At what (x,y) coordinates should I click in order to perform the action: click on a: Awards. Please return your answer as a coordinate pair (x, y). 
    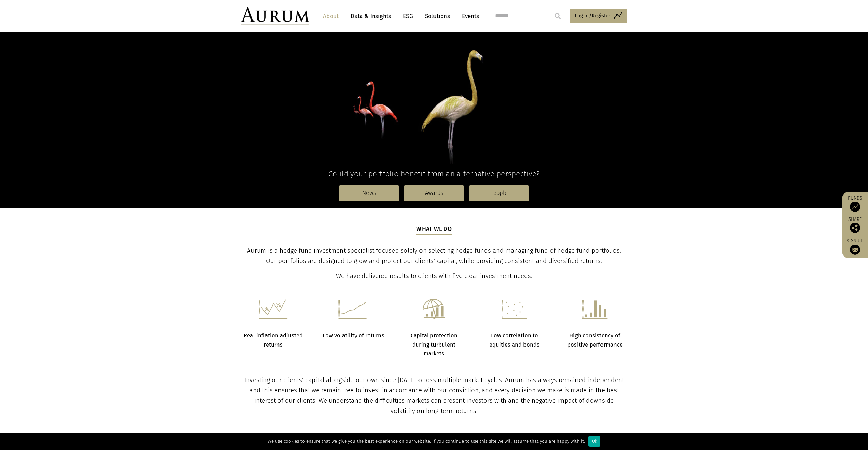
    Looking at the image, I should click on (434, 193).